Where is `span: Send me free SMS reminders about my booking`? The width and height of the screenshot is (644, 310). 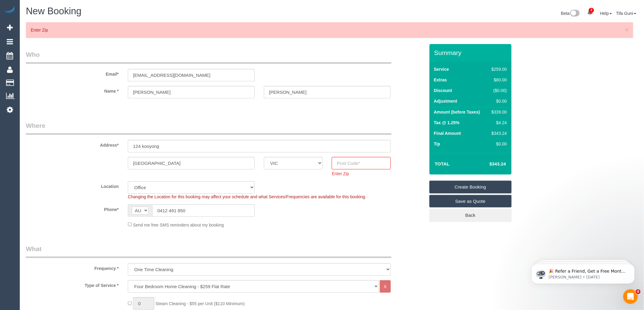
span: Send me free SMS reminders about my booking is located at coordinates (178, 225).